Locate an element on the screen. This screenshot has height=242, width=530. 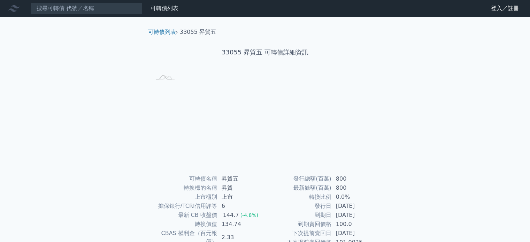
td: 到期賣回價格 is located at coordinates (298, 224).